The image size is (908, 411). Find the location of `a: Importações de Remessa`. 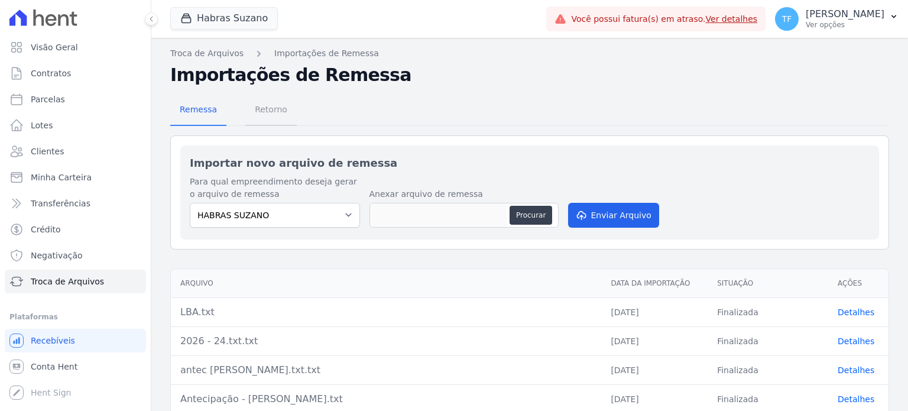

a: Importações de Remessa is located at coordinates (326, 53).